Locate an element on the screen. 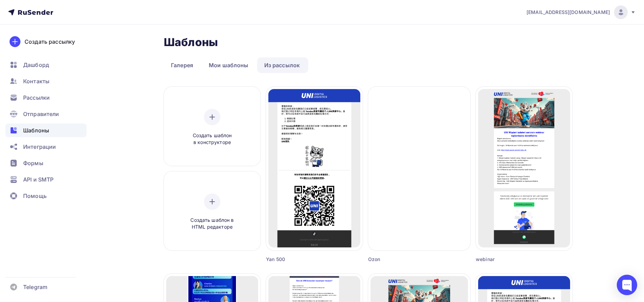 This screenshot has height=302, width=644. span: Интеграции is located at coordinates (40, 146).